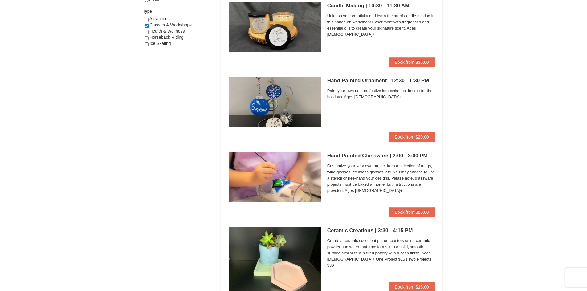 This screenshot has height=291, width=587. I want to click on span: Attractions, so click(160, 19).